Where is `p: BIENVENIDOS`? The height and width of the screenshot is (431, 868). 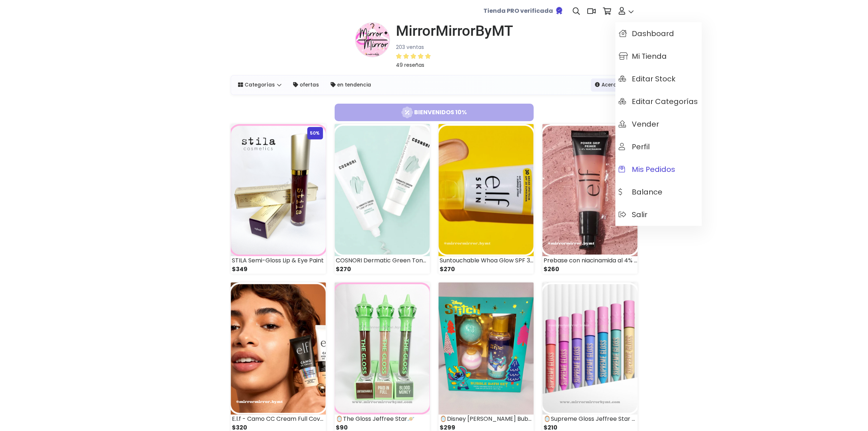 p: BIENVENIDOS is located at coordinates (434, 112).